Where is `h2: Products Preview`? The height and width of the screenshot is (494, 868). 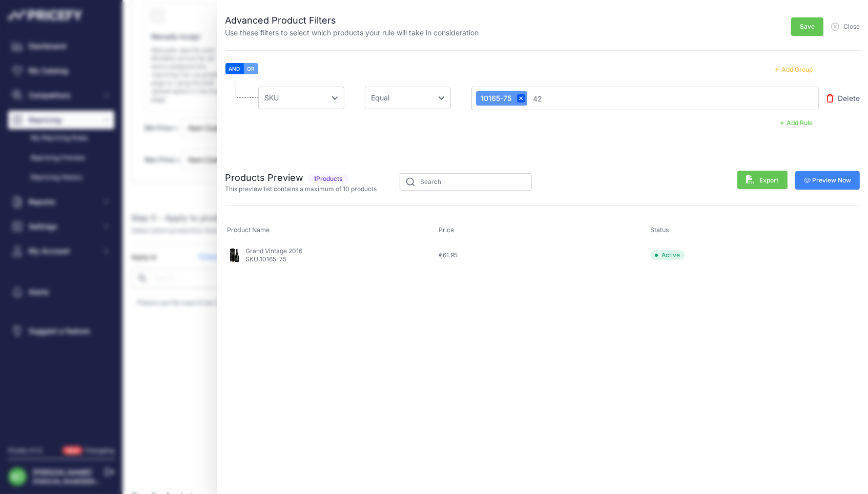
h2: Products Preview is located at coordinates (302, 178).